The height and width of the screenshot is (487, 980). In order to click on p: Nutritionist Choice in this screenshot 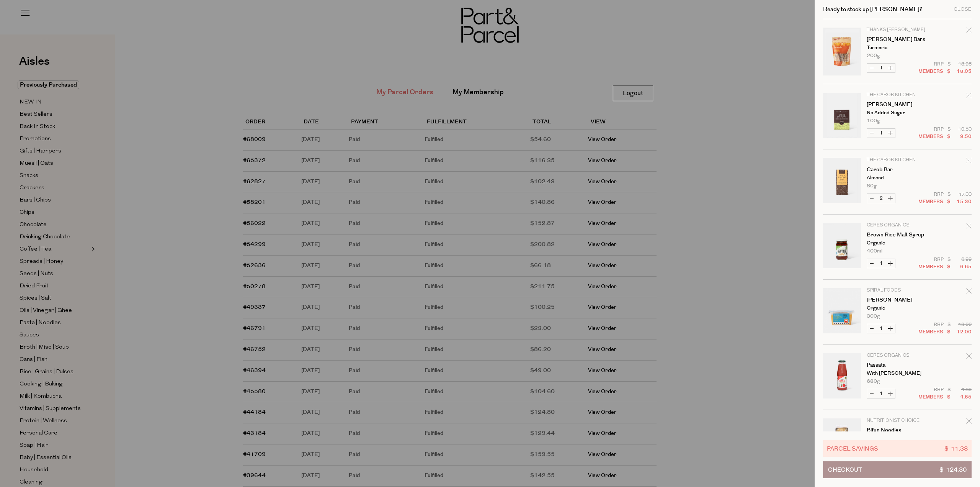, I will do `click(896, 421)`.